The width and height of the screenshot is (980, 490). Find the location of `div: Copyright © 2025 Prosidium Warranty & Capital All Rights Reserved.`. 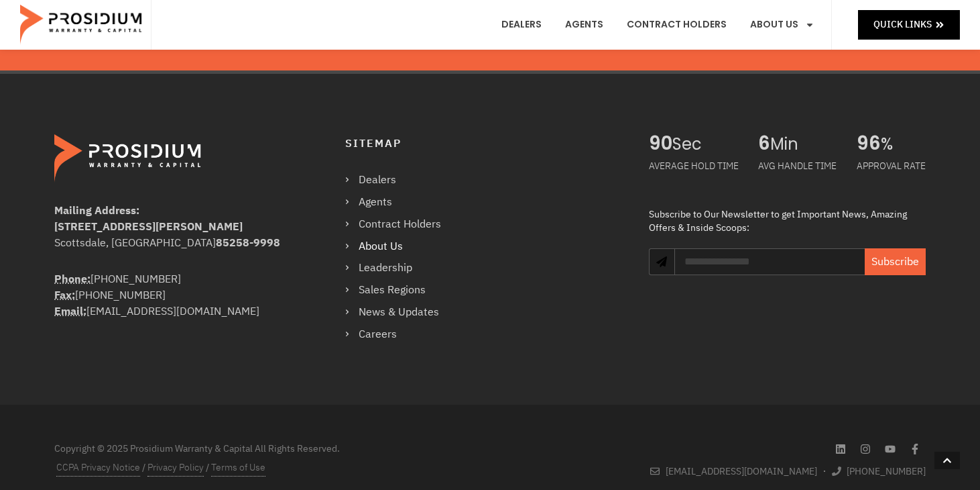

div: Copyright © 2025 Prosidium Warranty & Capital All Rights Reserved. is located at coordinates (269, 448).